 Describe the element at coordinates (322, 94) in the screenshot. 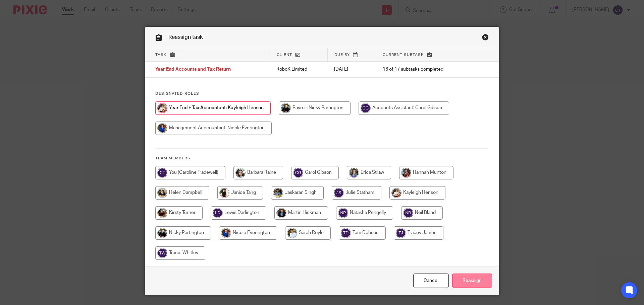

I see `h4: Designated Roles` at that location.